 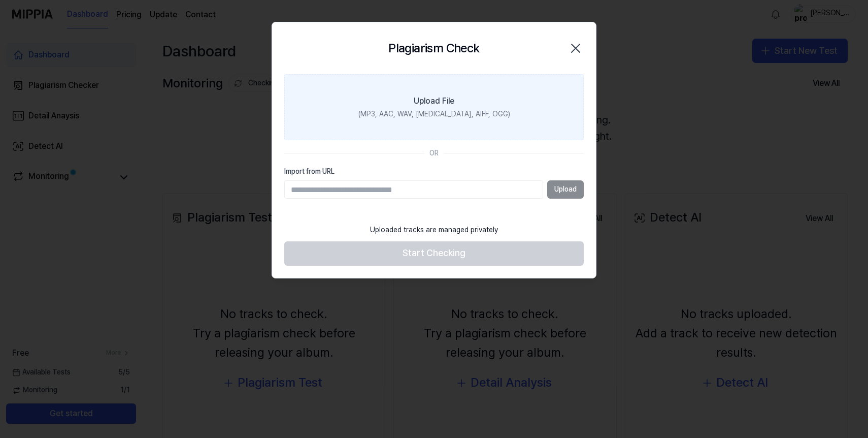 I want to click on label: Import from URL, so click(x=434, y=172).